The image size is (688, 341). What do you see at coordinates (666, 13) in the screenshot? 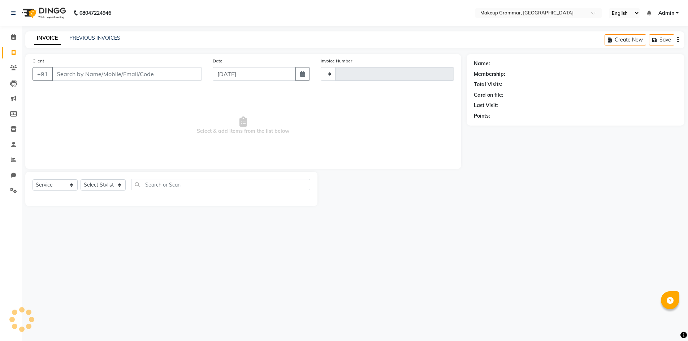
I see `span: Admin` at bounding box center [666, 13].